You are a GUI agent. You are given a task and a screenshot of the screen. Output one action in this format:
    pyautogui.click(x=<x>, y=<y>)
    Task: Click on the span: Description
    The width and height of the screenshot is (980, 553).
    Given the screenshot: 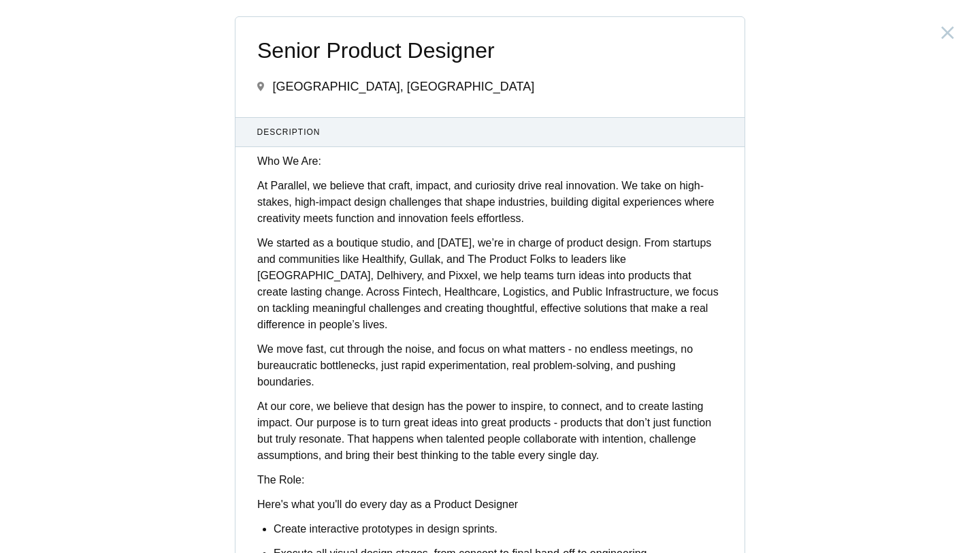 What is the action you would take?
    pyautogui.click(x=490, y=132)
    